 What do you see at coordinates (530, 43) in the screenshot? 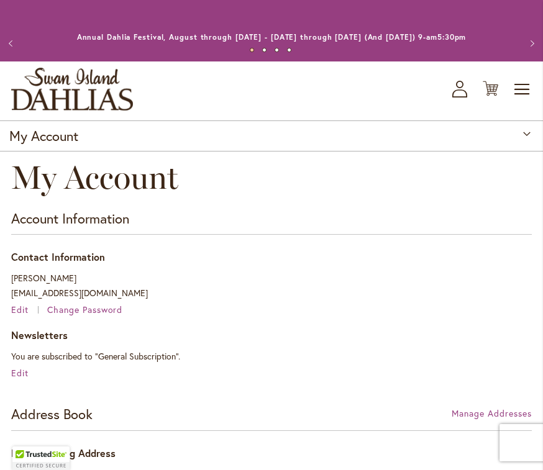
I see `button: Next` at bounding box center [530, 43].